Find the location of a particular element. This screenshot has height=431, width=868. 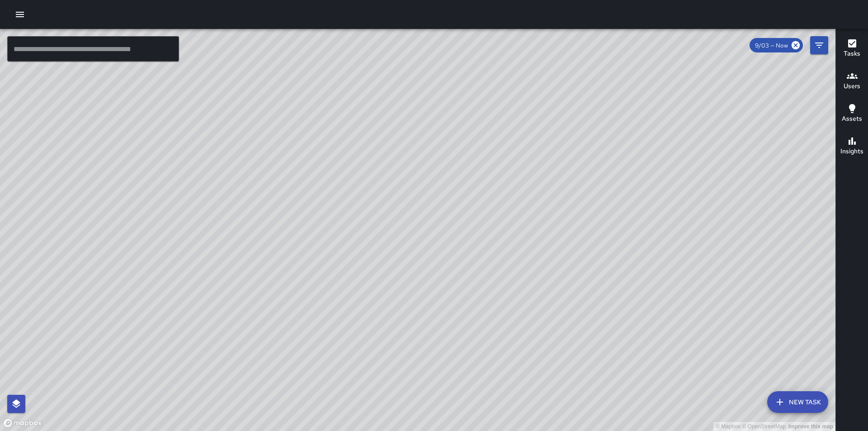

div: 9/03 — Now is located at coordinates (776, 45).